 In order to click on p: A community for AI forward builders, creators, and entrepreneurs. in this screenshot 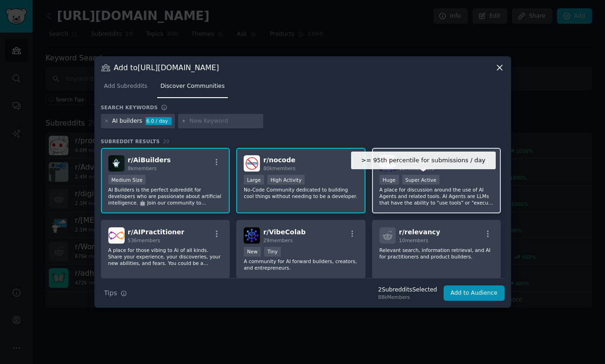, I will do `click(301, 264)`.